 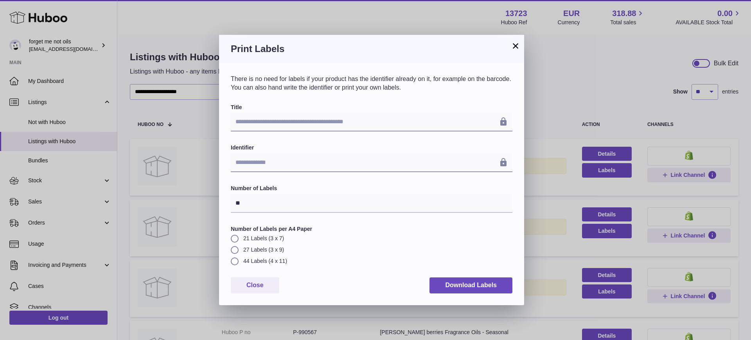 What do you see at coordinates (372, 229) in the screenshot?
I see `label: Number of Labels per A4 Paper` at bounding box center [372, 229].